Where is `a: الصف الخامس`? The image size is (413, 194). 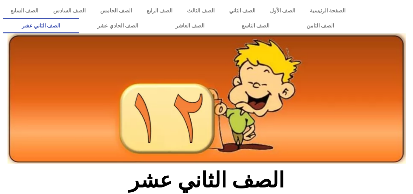
a: الصف الخامس is located at coordinates (116, 11).